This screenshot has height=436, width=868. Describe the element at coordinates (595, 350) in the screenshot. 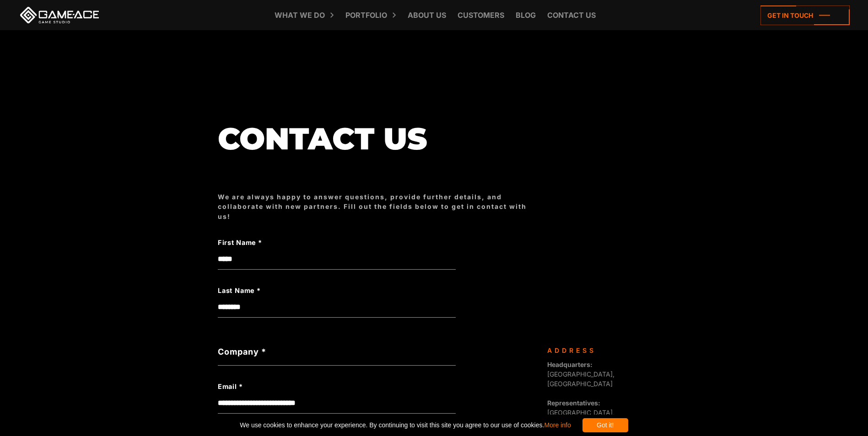

I see `div: Address` at that location.